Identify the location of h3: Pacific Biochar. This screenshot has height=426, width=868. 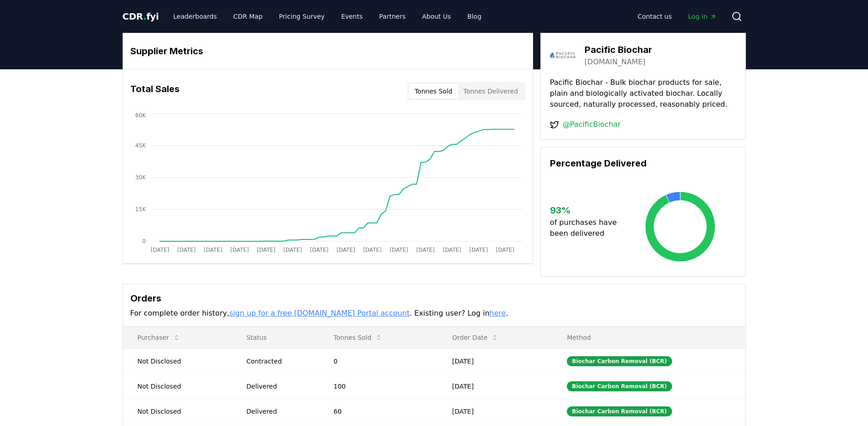
(619, 50).